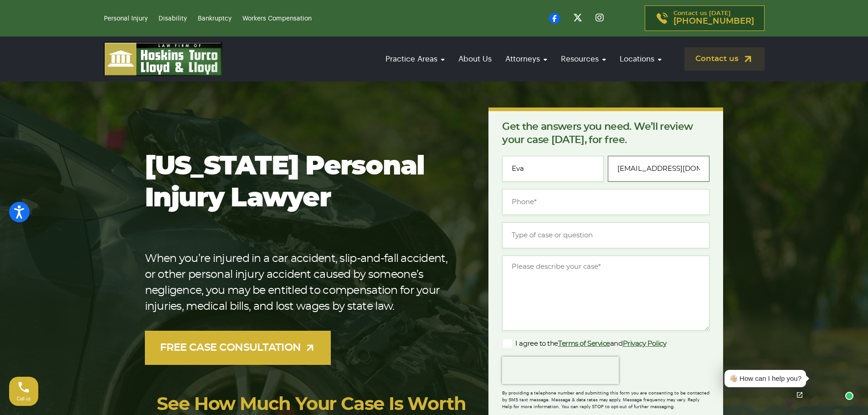  Describe the element at coordinates (583, 59) in the screenshot. I see `a: Resources` at that location.